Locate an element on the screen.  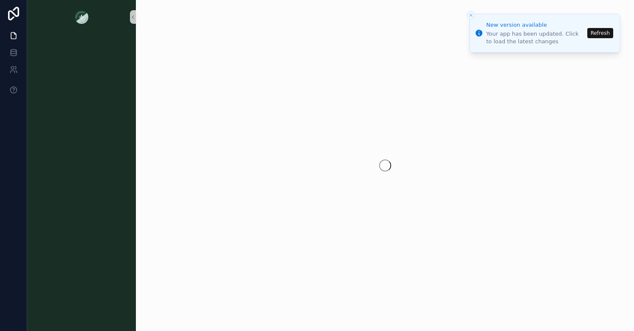
div: Your app has been updated. Click to load the latest changes is located at coordinates (535, 38).